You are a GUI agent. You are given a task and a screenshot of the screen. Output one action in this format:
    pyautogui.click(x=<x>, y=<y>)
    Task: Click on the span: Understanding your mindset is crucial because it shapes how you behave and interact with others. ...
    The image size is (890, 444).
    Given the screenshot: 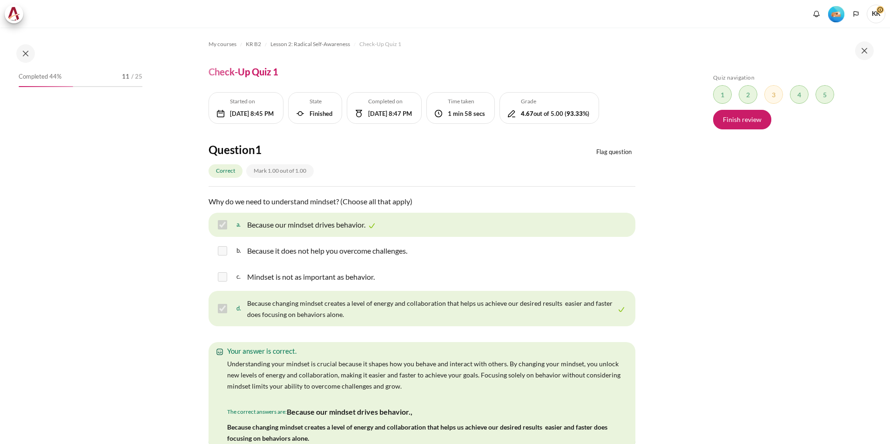 What is the action you would take?
    pyautogui.click(x=423, y=375)
    